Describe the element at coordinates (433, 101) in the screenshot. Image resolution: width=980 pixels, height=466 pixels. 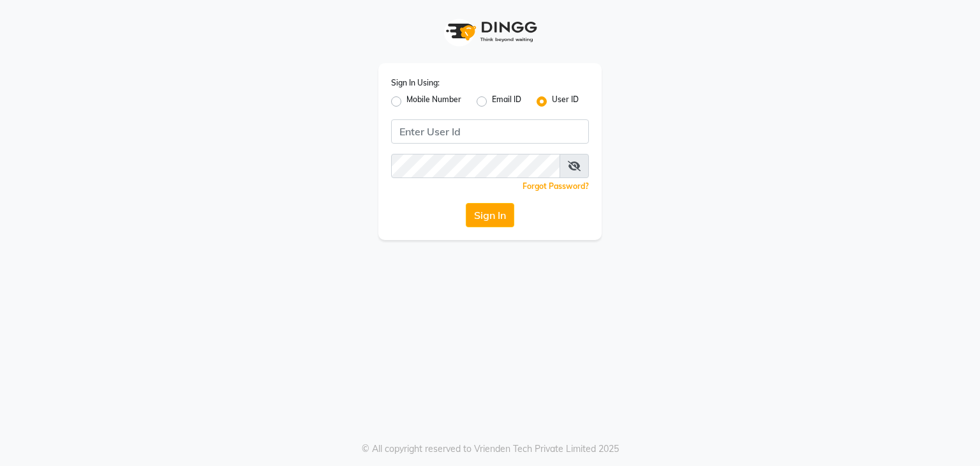
I see `label: Mobile Number` at that location.